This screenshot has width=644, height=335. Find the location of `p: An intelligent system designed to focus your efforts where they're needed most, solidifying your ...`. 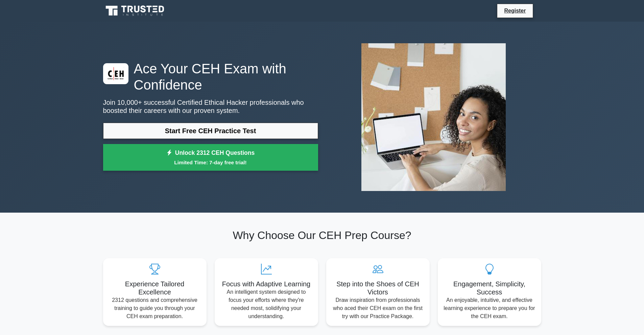

p: An intelligent system designed to focus your efforts where they're needed most, solidifying your ... is located at coordinates (267, 304).